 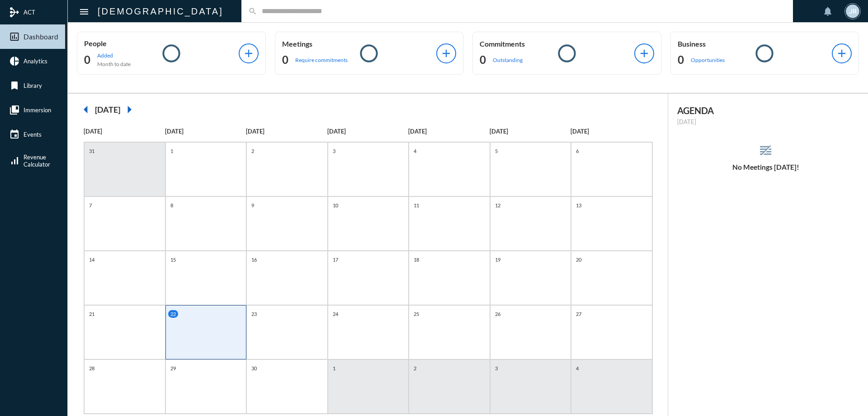 What do you see at coordinates (765, 150) in the screenshot?
I see `mat-icon: reorder` at bounding box center [765, 150].